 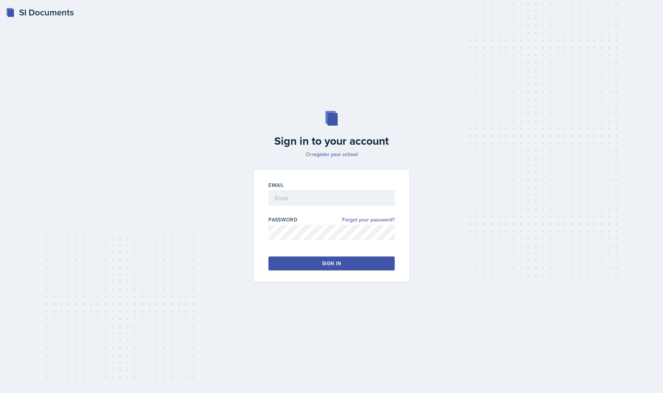 What do you see at coordinates (331, 263) in the screenshot?
I see `button: Sign in` at bounding box center [331, 263].